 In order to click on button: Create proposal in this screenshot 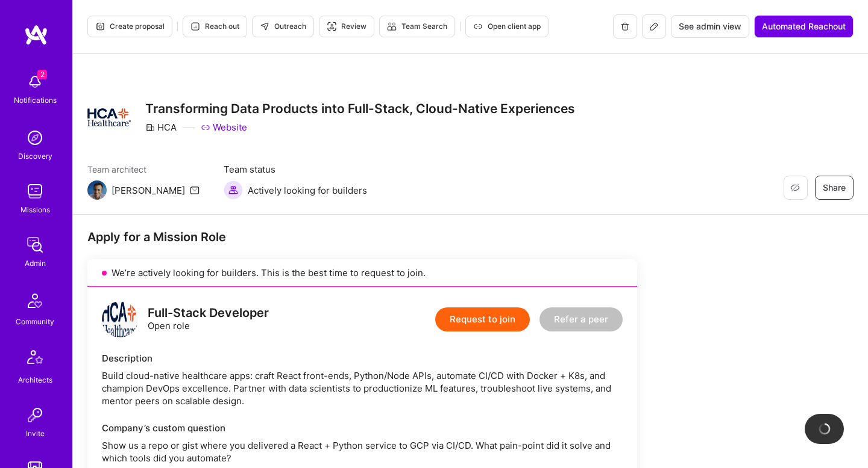, I will do `click(130, 26)`.